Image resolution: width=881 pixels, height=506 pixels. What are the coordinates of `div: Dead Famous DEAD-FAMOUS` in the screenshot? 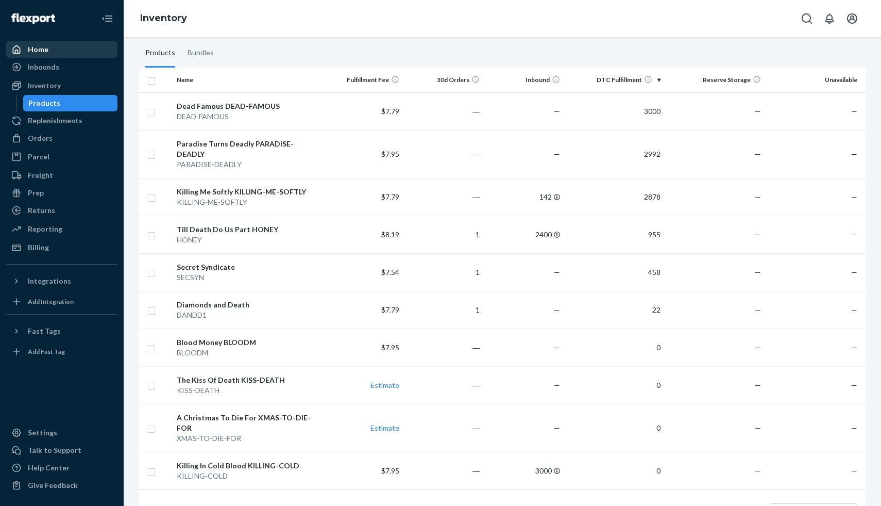 It's located at (248, 106).